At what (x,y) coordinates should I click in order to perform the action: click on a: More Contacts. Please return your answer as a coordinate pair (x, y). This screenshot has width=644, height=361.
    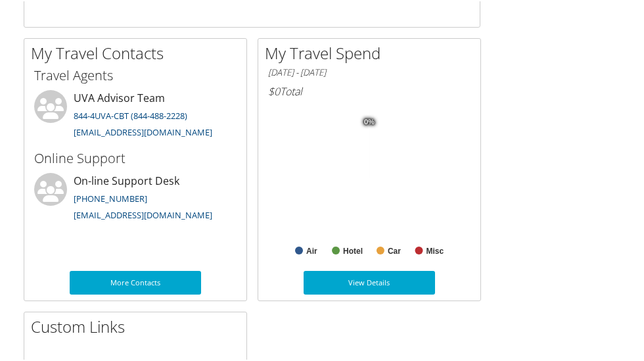
    Looking at the image, I should click on (136, 282).